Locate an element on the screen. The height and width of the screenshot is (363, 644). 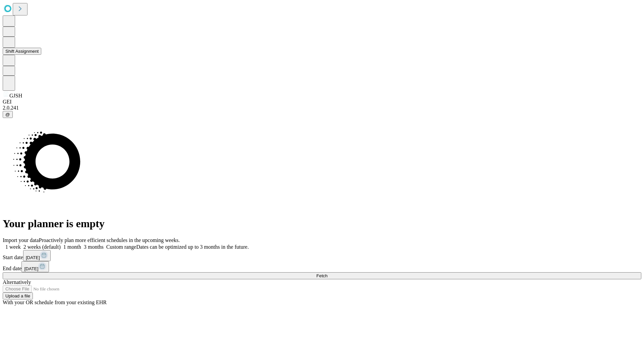
div: 2.0.241 is located at coordinates (322, 108).